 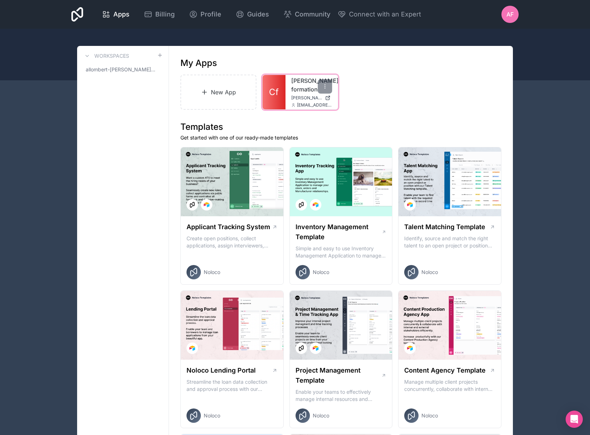 I want to click on p: Simple and easy to use Inventory Management Application to manage your stock, orders and Manufact..., so click(x=341, y=252).